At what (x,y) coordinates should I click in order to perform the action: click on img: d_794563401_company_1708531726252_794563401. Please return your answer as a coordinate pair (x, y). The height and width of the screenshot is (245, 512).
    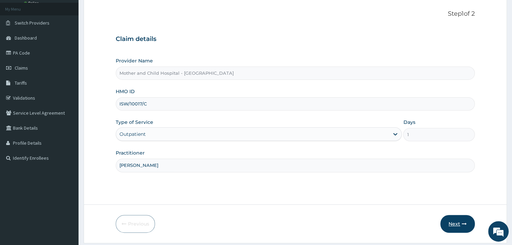
    Looking at the image, I should click on (20, 43).